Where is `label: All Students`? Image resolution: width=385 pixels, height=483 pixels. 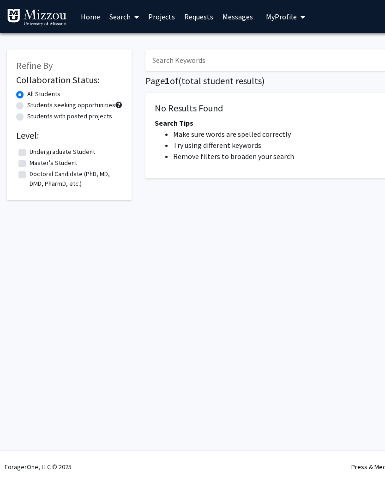
label: All Students is located at coordinates (44, 94).